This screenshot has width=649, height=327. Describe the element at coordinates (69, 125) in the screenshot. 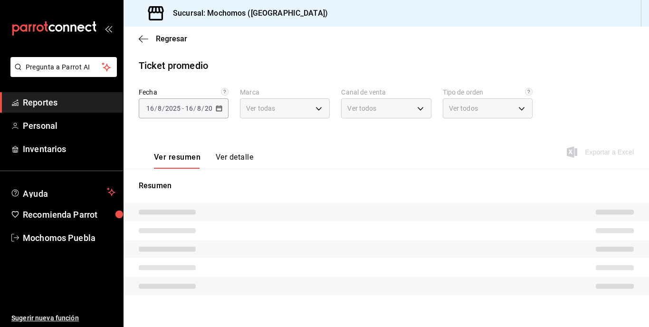

I see `span: Personal` at that location.